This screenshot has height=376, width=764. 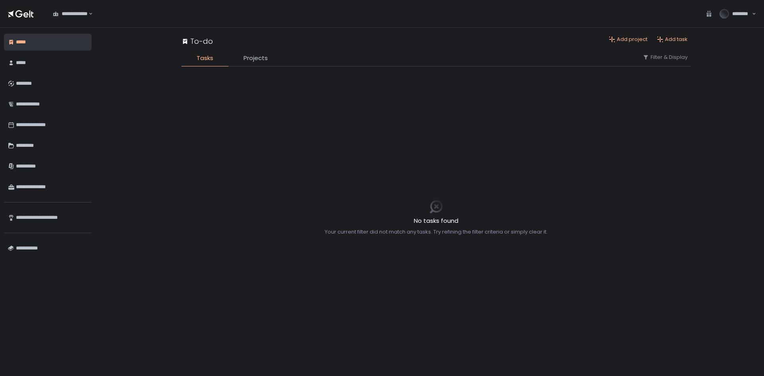 What do you see at coordinates (672, 39) in the screenshot?
I see `div: Add task` at bounding box center [672, 39].